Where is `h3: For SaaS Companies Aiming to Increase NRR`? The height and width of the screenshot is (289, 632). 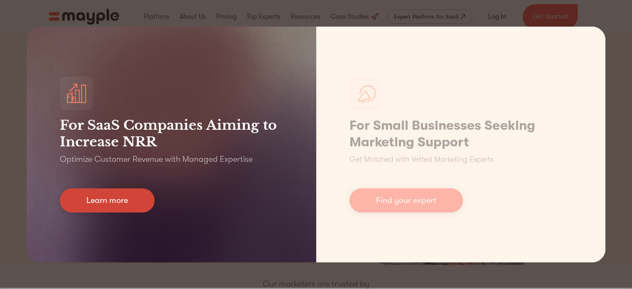
h3: For SaaS Companies Aiming to Increase NRR is located at coordinates (171, 133).